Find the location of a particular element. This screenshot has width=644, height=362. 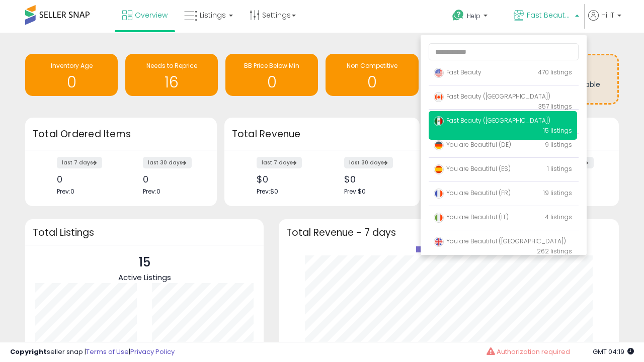

img: france.png is located at coordinates (438, 193).